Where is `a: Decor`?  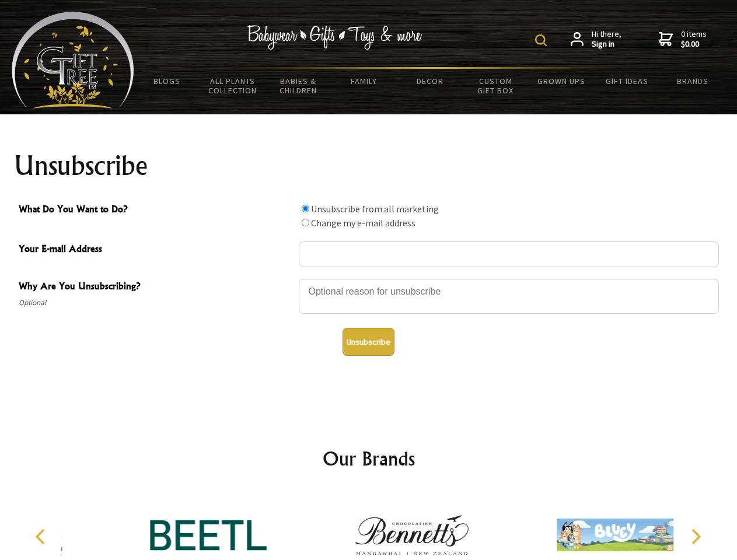 a: Decor is located at coordinates (430, 81).